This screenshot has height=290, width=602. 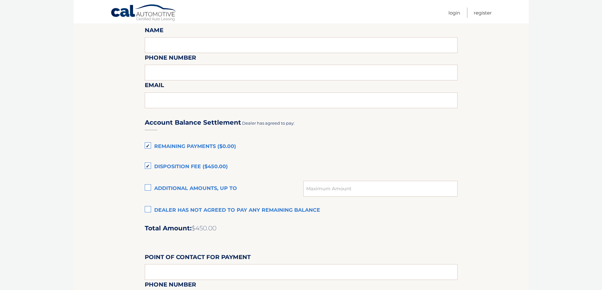 I want to click on input: Maximum Amount, so click(x=380, y=189).